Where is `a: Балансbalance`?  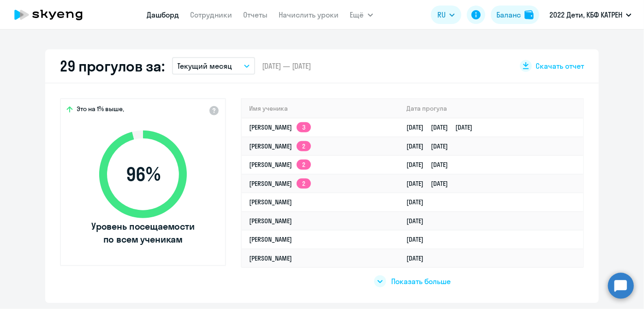 a: Балансbalance is located at coordinates (515, 14).